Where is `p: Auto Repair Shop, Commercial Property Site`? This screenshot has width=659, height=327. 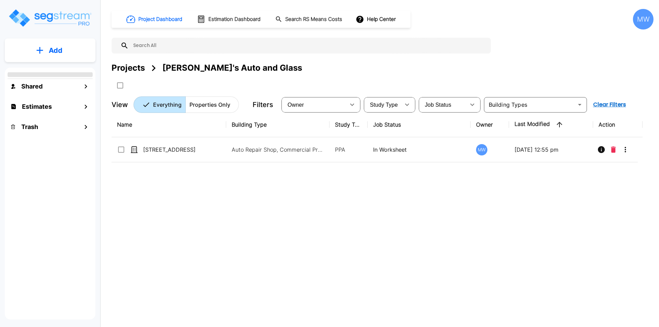
p: Auto Repair Shop, Commercial Property Site is located at coordinates (278, 150).